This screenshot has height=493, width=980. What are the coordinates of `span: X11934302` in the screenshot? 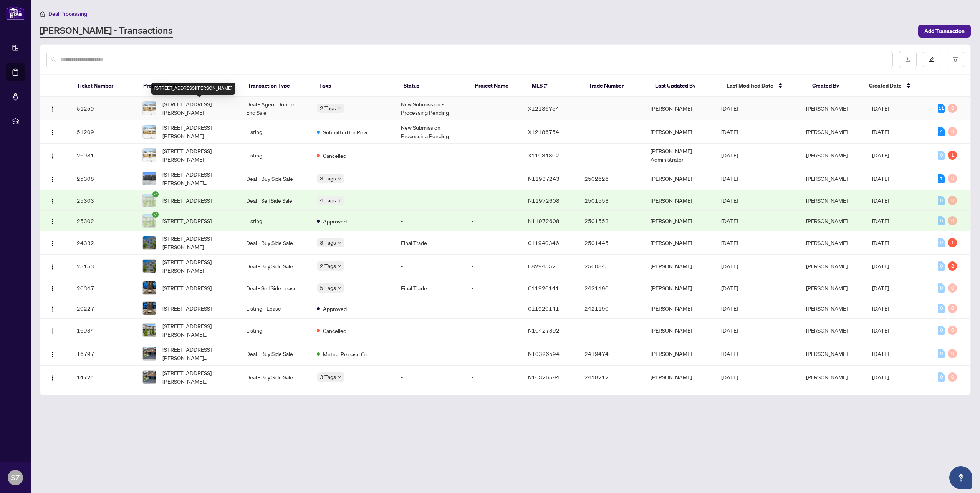 It's located at (544, 155).